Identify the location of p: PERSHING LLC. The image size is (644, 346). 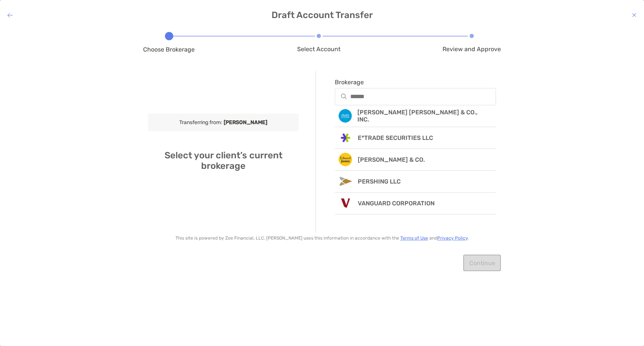
(379, 182).